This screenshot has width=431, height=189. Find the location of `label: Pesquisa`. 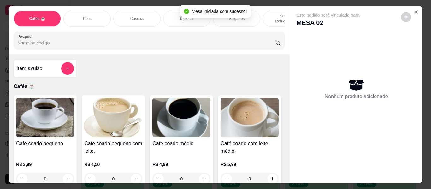

label: Pesquisa is located at coordinates (26, 36).